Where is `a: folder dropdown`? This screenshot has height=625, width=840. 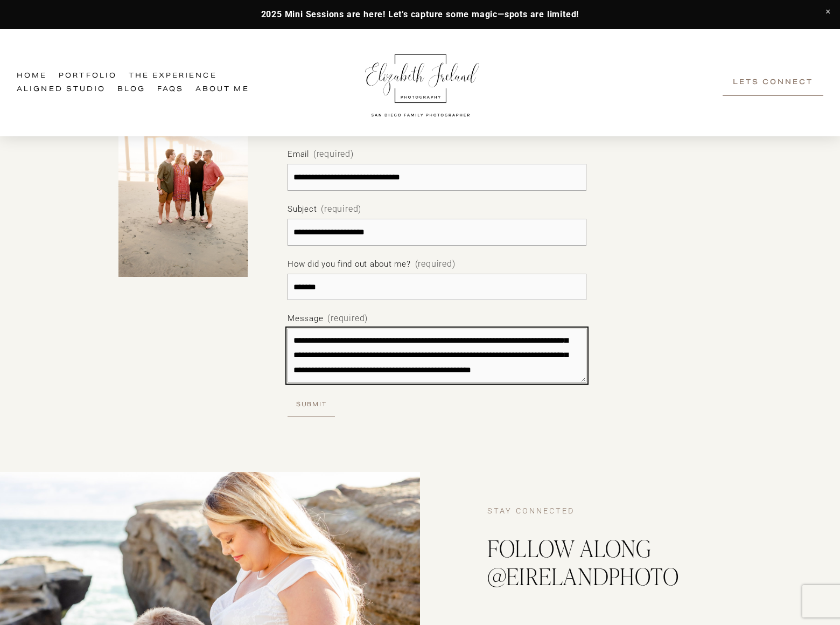
a: folder dropdown is located at coordinates (173, 76).